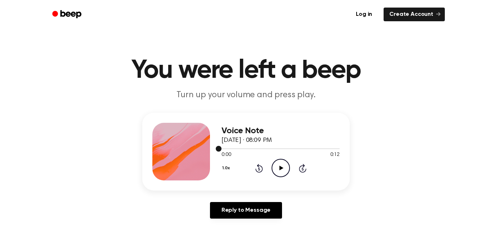 Image resolution: width=492 pixels, height=233 pixels. What do you see at coordinates (246, 71) in the screenshot?
I see `h1: You were left a beep` at bounding box center [246, 71].